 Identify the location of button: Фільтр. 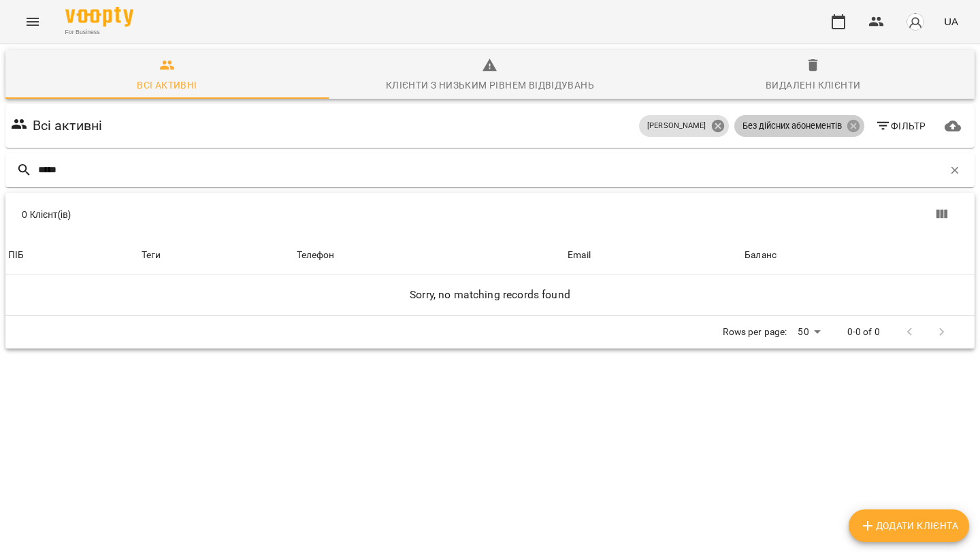
(901, 126).